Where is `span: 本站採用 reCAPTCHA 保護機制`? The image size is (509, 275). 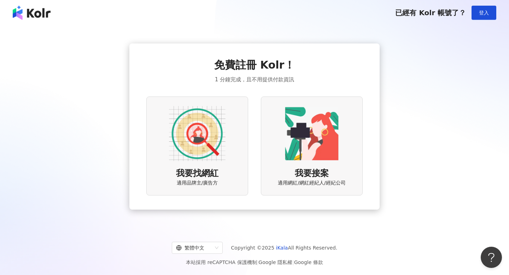
span: 本站採用 reCAPTCHA 保護機制 is located at coordinates (254, 262).